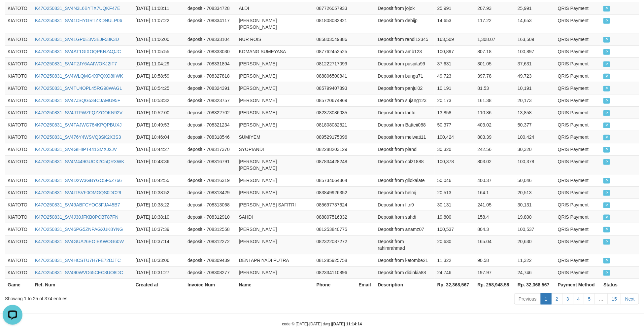 This screenshot has height=330, width=644. I want to click on td: deposit - 708333104, so click(210, 39).